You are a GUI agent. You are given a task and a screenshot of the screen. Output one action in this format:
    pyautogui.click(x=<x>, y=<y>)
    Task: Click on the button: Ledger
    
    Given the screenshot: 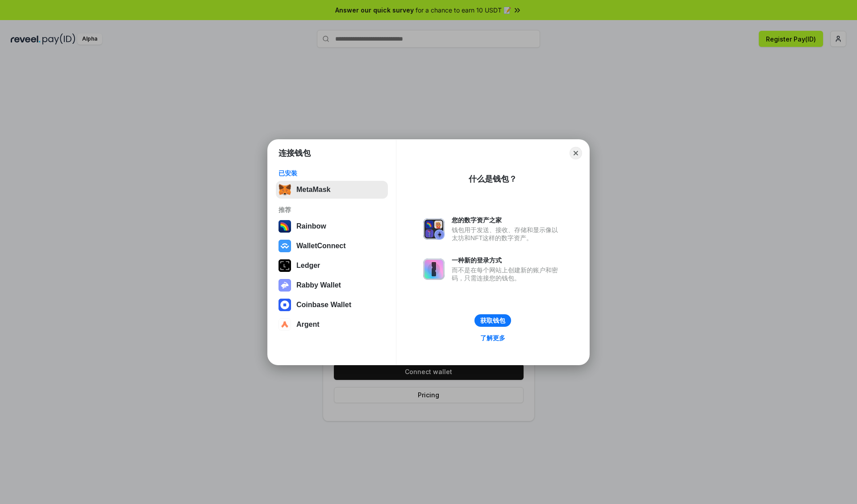 What is the action you would take?
    pyautogui.click(x=331, y=265)
    